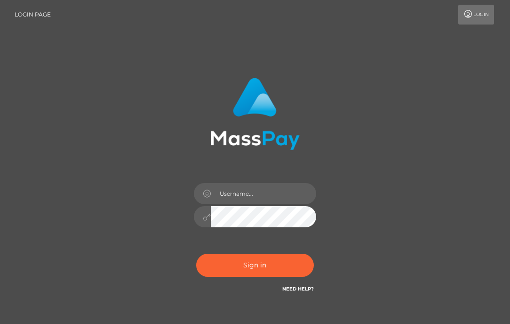 Image resolution: width=510 pixels, height=324 pixels. I want to click on a: Need Help?, so click(298, 288).